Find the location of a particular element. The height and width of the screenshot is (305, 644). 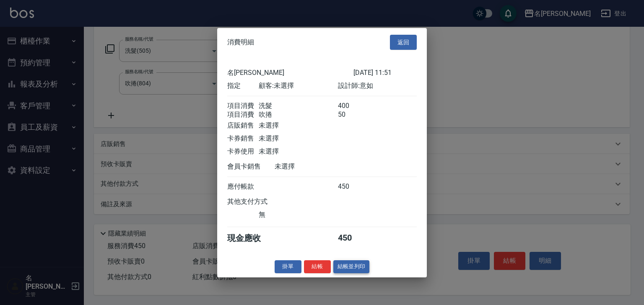

div: 會員卡銷售 is located at coordinates (251, 167).